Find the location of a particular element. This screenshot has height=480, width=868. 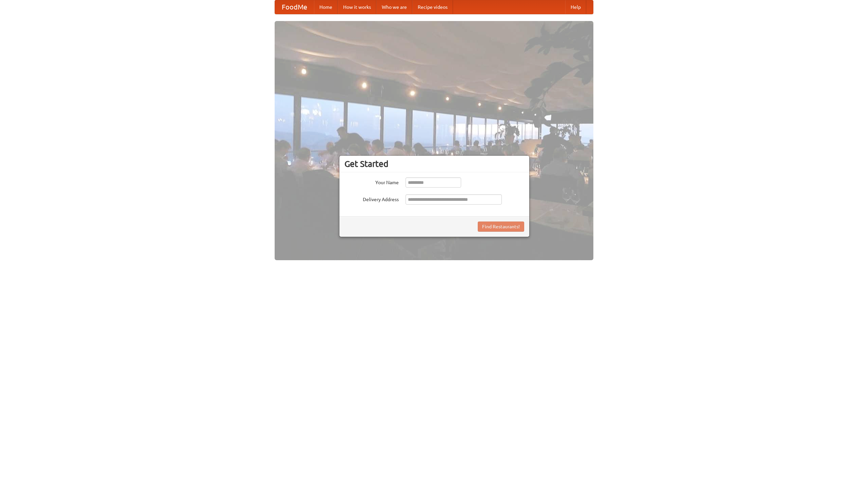

a: Who we are is located at coordinates (394, 7).